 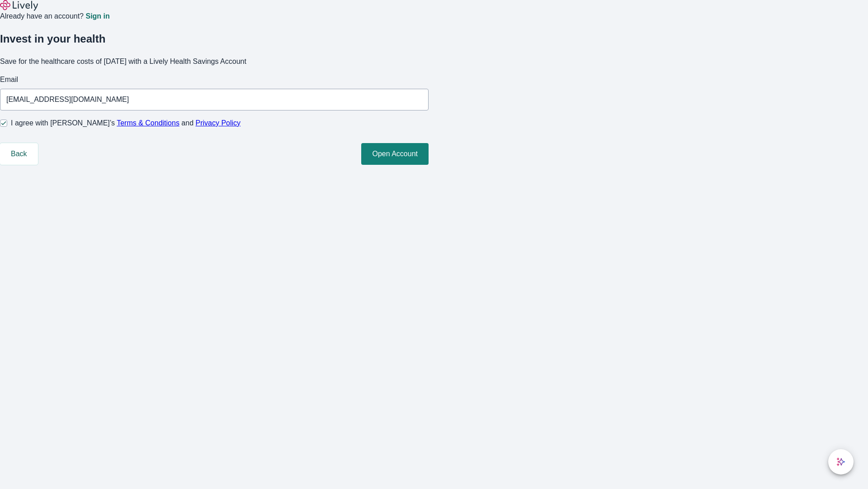 I want to click on div: Sign in, so click(x=97, y=16).